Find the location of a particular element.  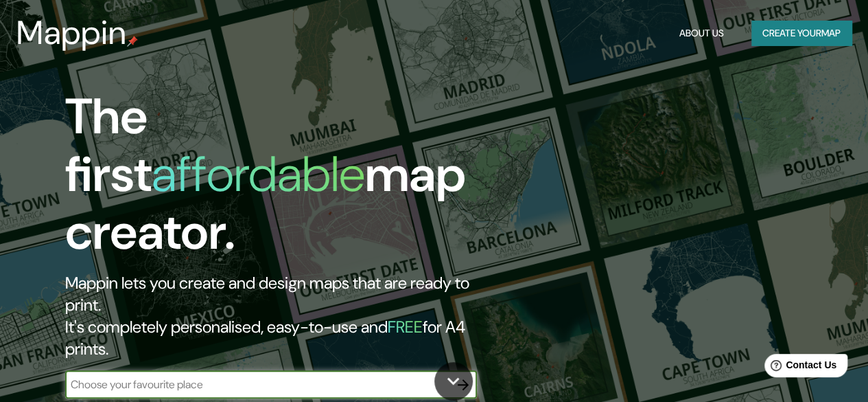

input: Choose your favourite place is located at coordinates (257, 383).